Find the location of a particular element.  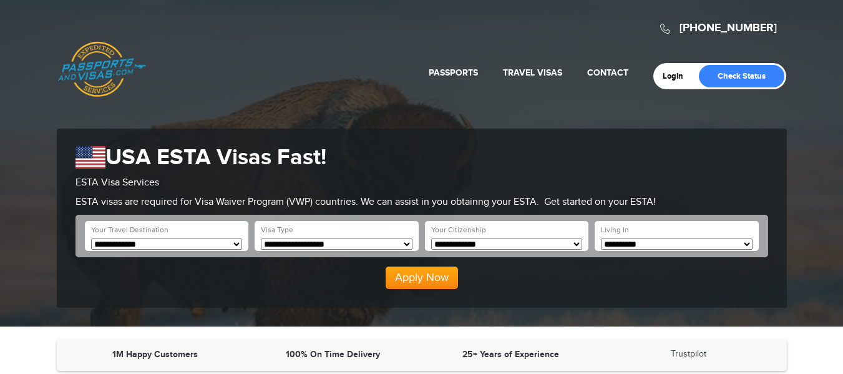

strong: 100% On Time Delivery is located at coordinates (333, 354).